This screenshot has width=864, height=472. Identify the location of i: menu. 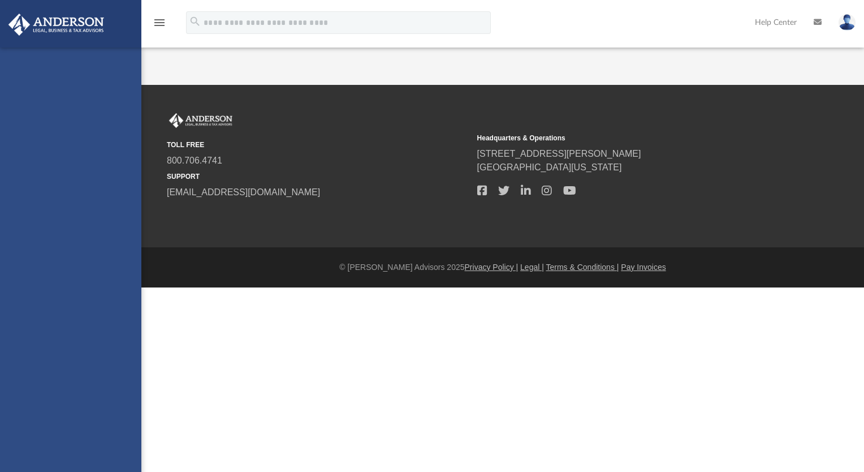
(160, 23).